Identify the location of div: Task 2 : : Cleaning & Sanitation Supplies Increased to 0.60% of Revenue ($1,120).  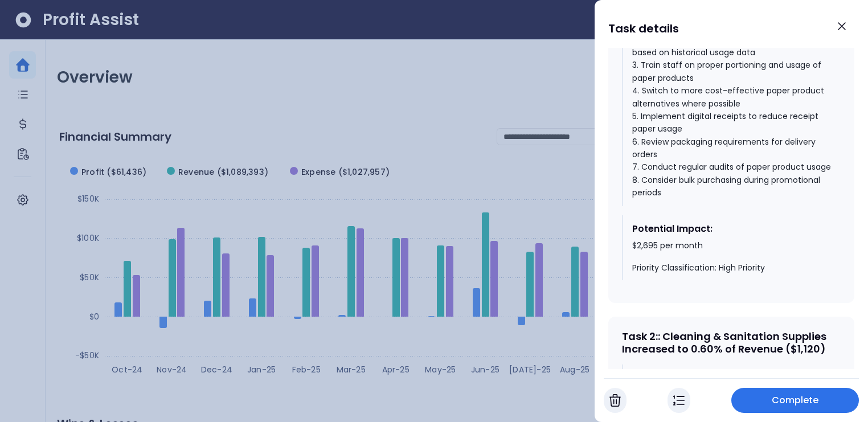
(731, 342).